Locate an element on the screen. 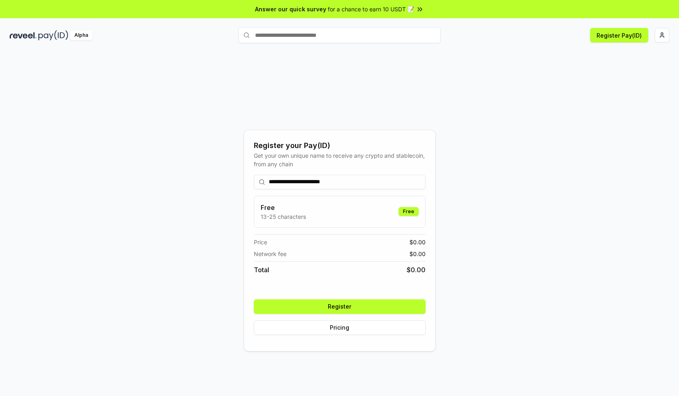  div: Free is located at coordinates (409, 211).